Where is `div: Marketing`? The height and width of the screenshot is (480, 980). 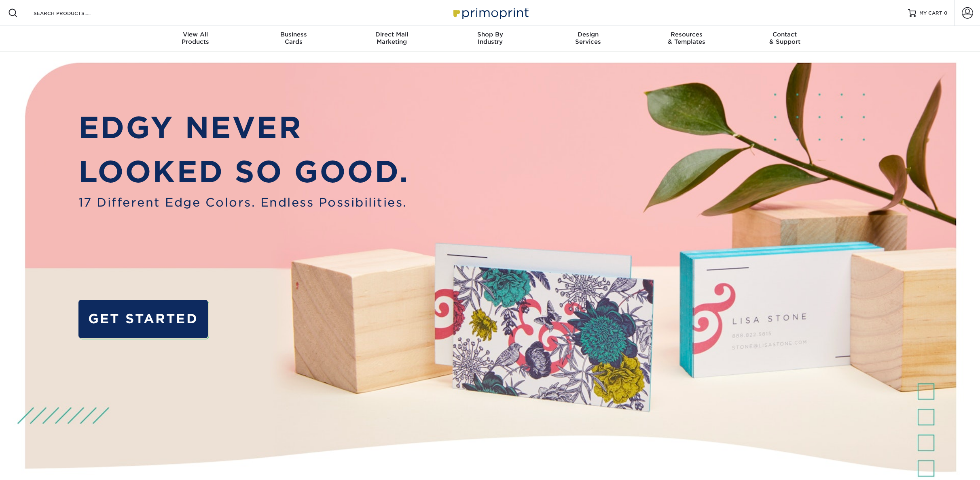 div: Marketing is located at coordinates (392, 38).